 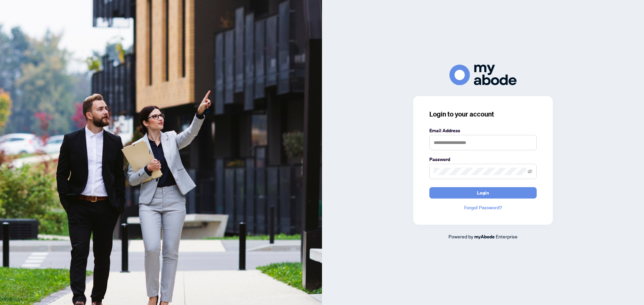 What do you see at coordinates (483, 160) in the screenshot?
I see `label: Password` at bounding box center [483, 160].